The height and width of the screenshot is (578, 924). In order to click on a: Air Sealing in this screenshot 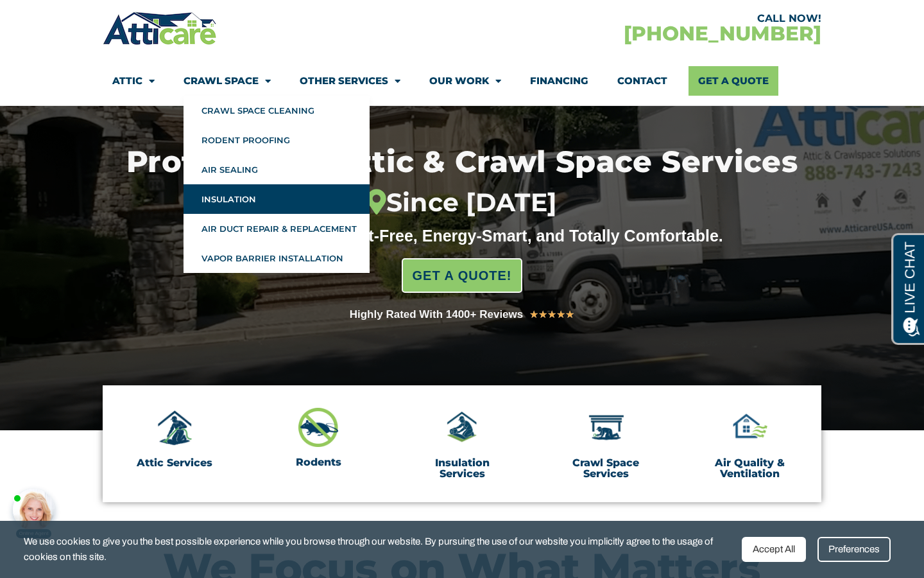, I will do `click(277, 169)`.